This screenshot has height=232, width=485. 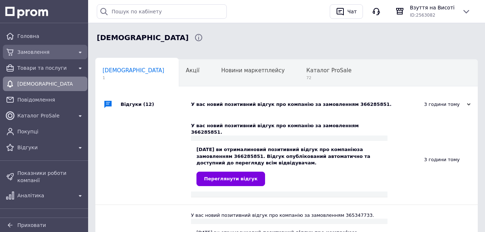 I want to click on span: Покупці, so click(x=51, y=132).